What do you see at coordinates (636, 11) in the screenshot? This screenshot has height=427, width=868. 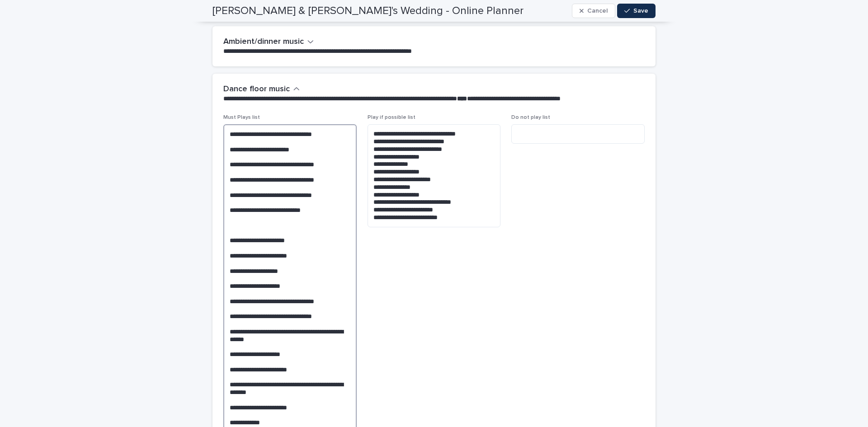 I see `button: Save` at bounding box center [636, 11].